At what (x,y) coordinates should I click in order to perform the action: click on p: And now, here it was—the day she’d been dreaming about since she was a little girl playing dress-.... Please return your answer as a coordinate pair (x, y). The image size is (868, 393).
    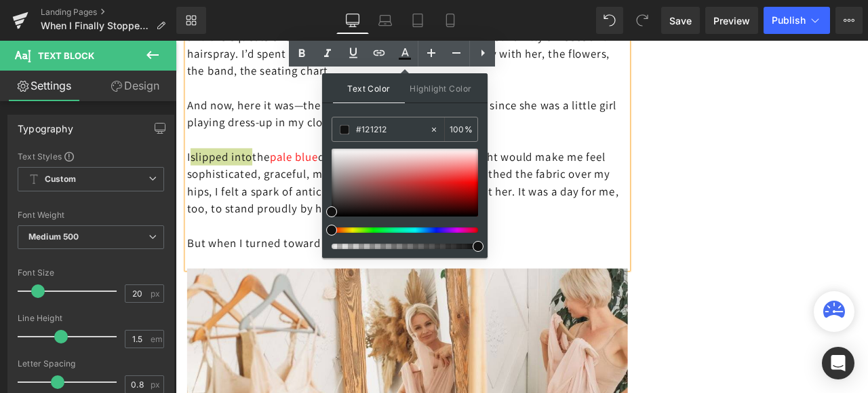
    Looking at the image, I should click on (275, 87).